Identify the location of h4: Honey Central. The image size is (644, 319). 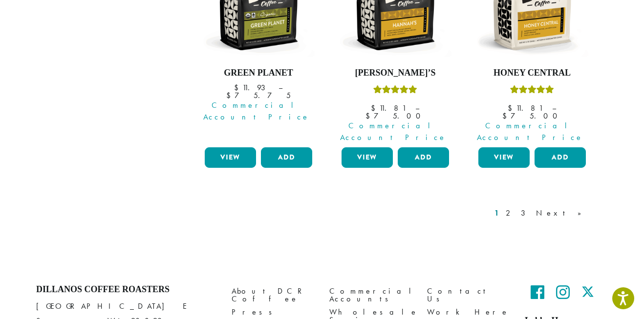
(531, 73).